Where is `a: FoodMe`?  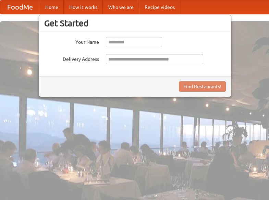 a: FoodMe is located at coordinates (20, 7).